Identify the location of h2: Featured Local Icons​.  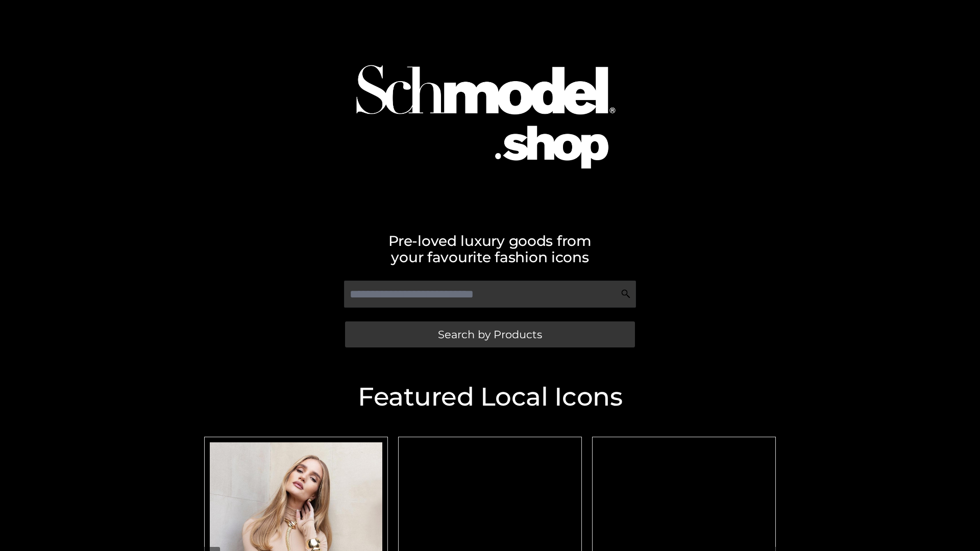
(490, 397).